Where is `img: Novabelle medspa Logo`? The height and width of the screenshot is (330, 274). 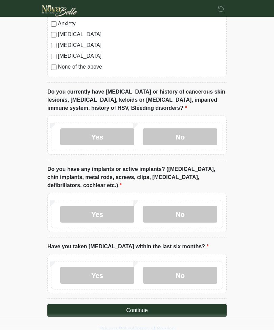 img: Novabelle medspa Logo is located at coordinates (59, 11).